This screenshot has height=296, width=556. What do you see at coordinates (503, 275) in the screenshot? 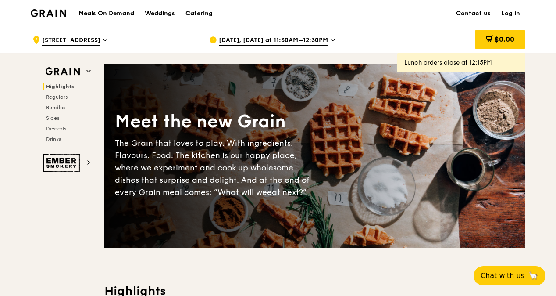
I see `span: Chat with us` at bounding box center [503, 275].